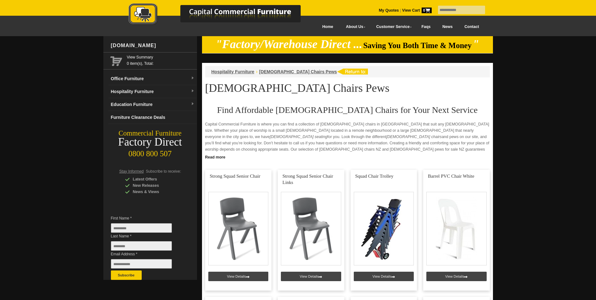  I want to click on span: Subscribe to receive:, so click(163, 171).